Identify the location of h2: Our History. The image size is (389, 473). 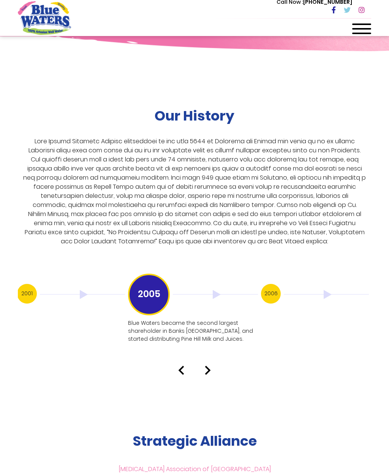
(194, 116).